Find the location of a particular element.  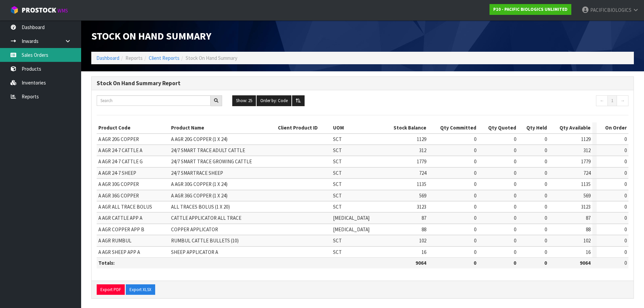

th: Qty Committed is located at coordinates (453, 128).